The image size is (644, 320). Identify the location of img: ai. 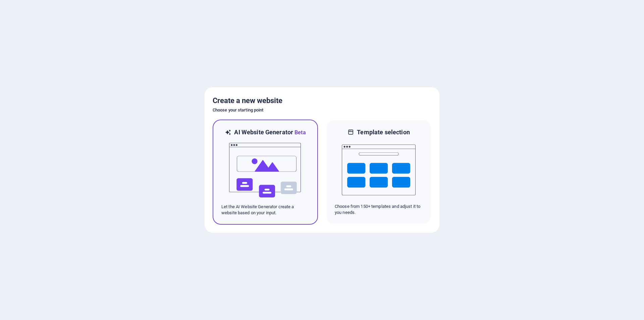
(265, 170).